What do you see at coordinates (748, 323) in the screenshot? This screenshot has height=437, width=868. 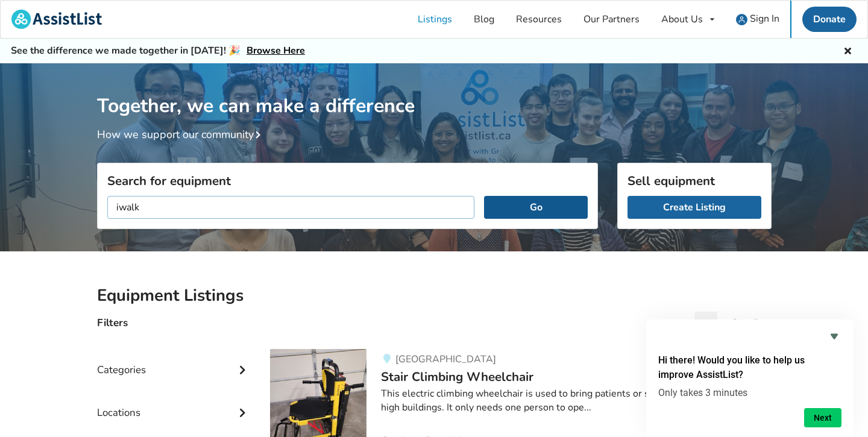 I see `div: Sort By` at bounding box center [748, 323].